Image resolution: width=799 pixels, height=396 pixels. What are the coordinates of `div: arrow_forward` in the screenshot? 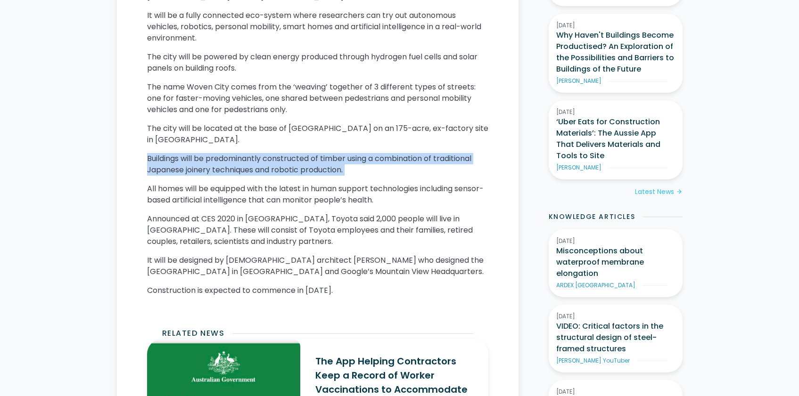 It's located at (679, 192).